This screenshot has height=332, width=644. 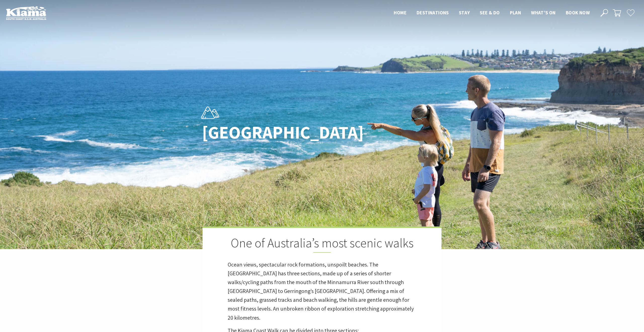 What do you see at coordinates (491, 13) in the screenshot?
I see `nav: Main Menu` at bounding box center [491, 13].